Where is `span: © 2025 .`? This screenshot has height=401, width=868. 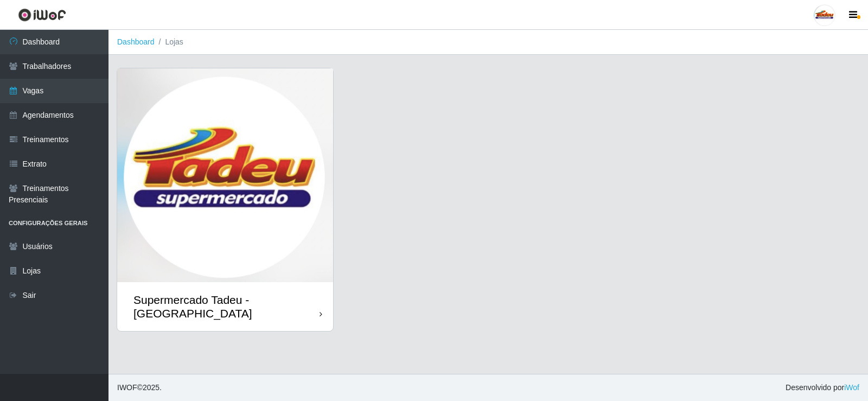 span: © 2025 . is located at coordinates (139, 388).